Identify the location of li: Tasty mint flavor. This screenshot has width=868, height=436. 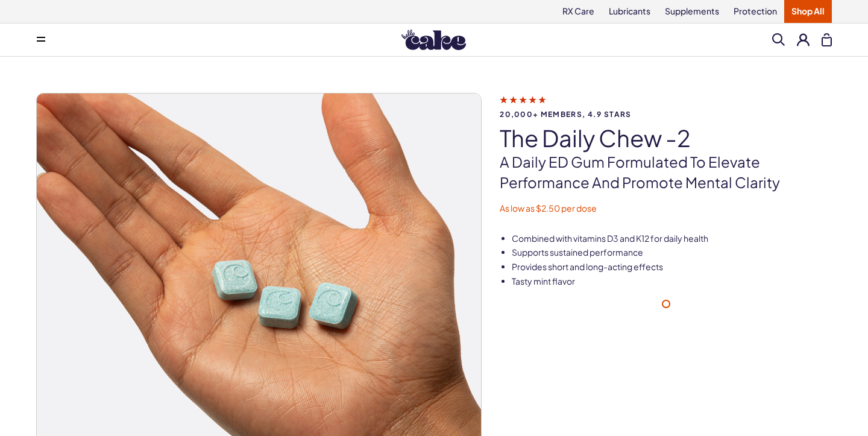
(671, 282).